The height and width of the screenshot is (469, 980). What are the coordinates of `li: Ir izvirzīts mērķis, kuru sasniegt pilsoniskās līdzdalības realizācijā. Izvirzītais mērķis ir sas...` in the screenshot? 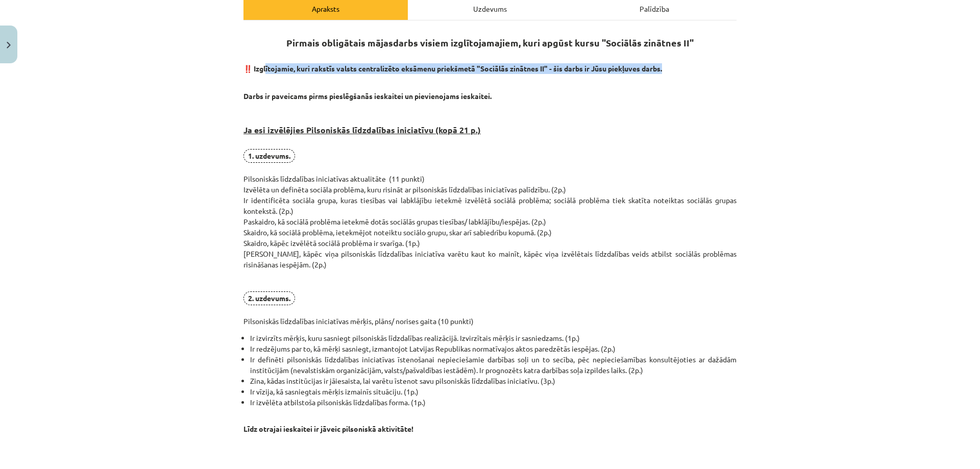 It's located at (493, 338).